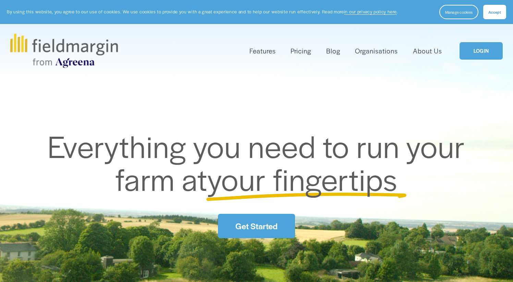 The image size is (513, 282). Describe the element at coordinates (260, 162) in the screenshot. I see `span: Everything you need to run your farm at` at that location.